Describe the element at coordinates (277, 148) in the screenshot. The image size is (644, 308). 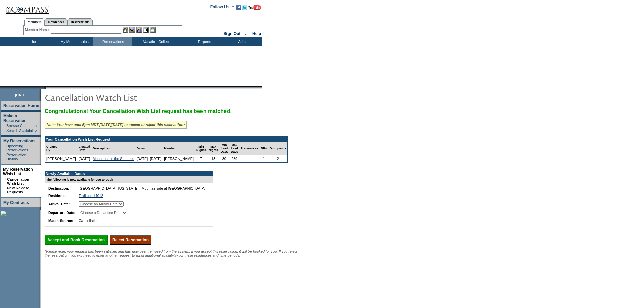
I see `td: Occupancy` at that location.